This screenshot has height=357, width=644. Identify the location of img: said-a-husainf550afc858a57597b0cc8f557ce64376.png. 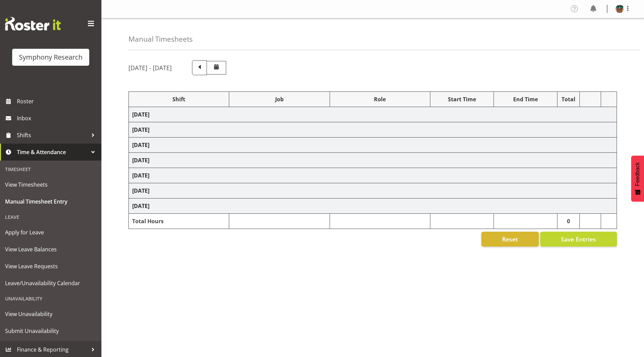
(620, 9).